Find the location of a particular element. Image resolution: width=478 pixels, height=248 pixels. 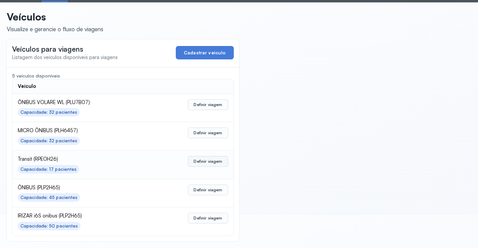

div: Capacidade: 17 pacientes is located at coordinates (48, 169).